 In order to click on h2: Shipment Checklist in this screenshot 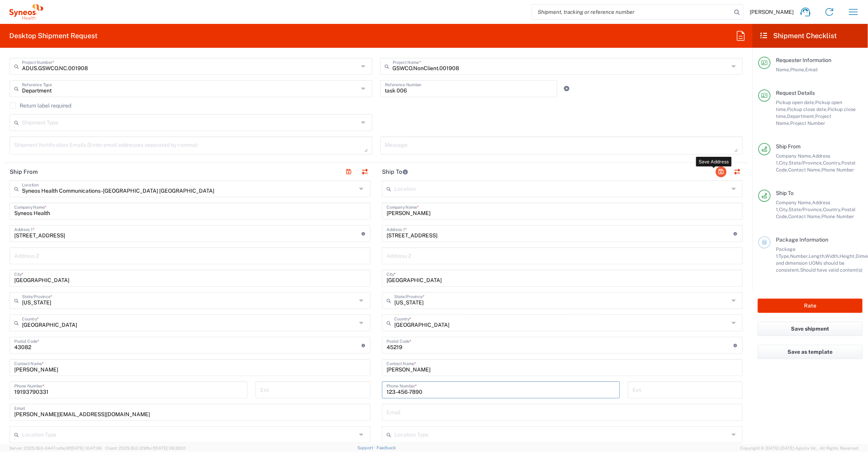, I will do `click(798, 36)`.